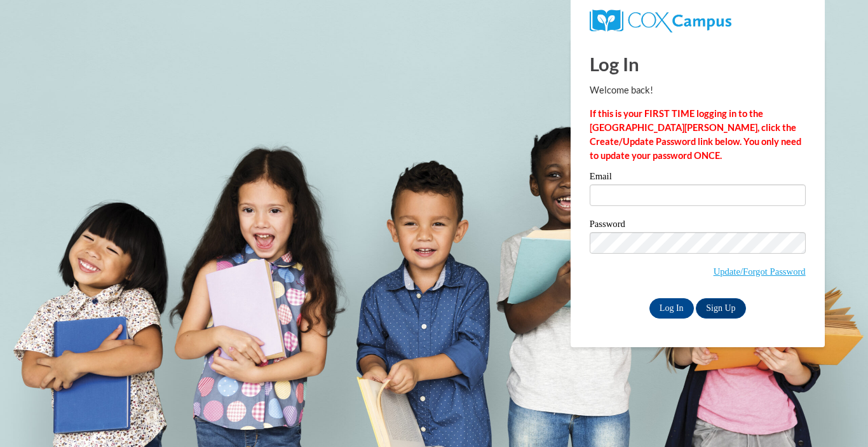 The image size is (868, 447). What do you see at coordinates (720, 308) in the screenshot?
I see `a: Sign Up` at bounding box center [720, 308].